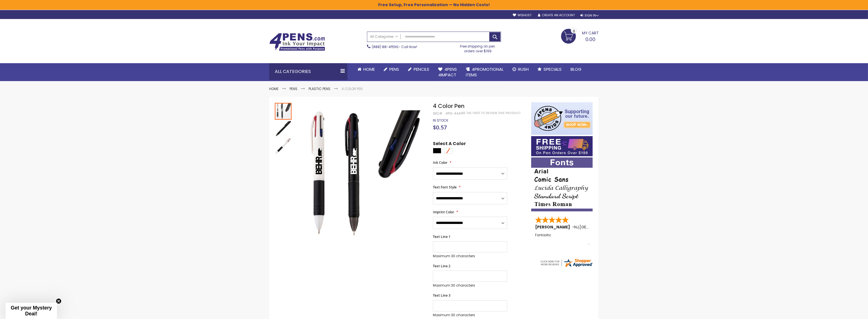 This screenshot has height=319, width=868. What do you see at coordinates (31, 310) in the screenshot?
I see `span: Get your Mystery Deal!` at bounding box center [31, 310].